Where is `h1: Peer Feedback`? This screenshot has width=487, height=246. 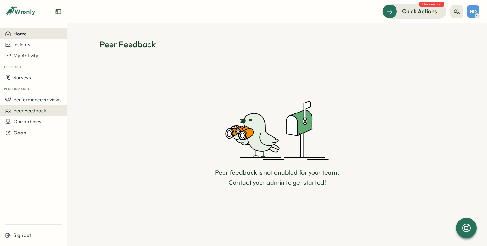 h1: Peer Feedback is located at coordinates (277, 44).